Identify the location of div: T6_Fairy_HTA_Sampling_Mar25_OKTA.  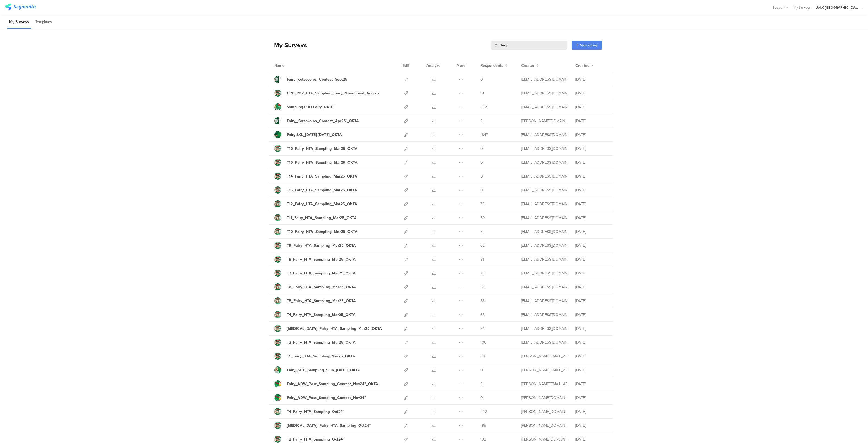
(321, 287).